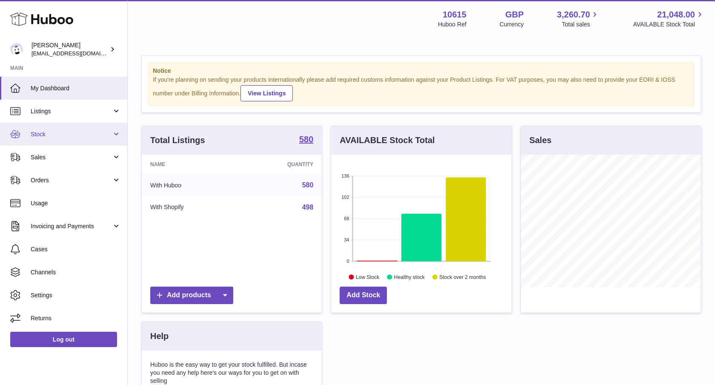 This screenshot has width=715, height=385. What do you see at coordinates (71, 226) in the screenshot?
I see `span: Invoicing and Payments` at bounding box center [71, 226].